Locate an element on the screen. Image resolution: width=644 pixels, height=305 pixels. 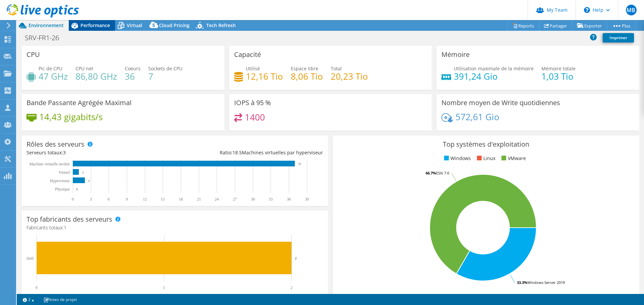
text: 3 is located at coordinates (91, 199).